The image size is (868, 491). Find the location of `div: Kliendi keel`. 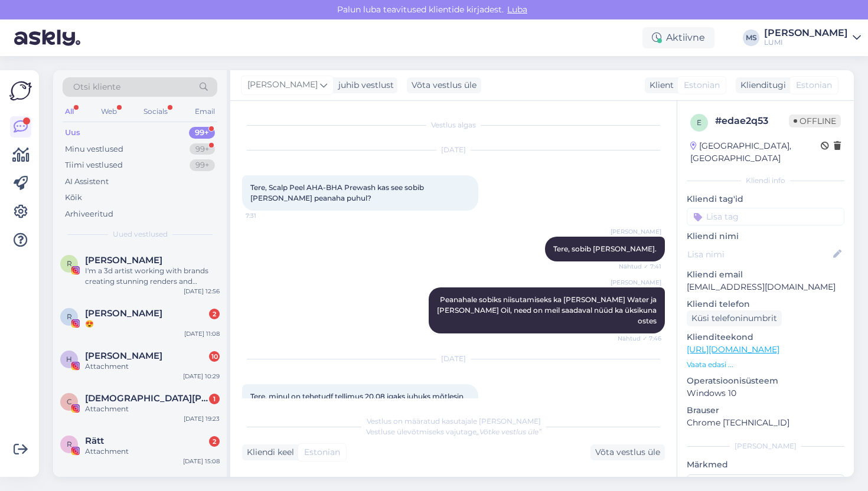

div: Kliendi keel is located at coordinates (268, 452).